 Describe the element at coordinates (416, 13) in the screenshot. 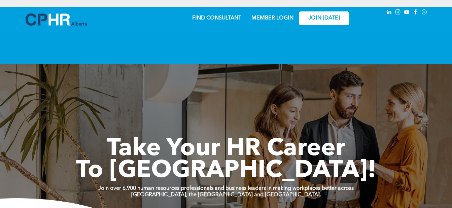

I see `a: facebook` at that location.